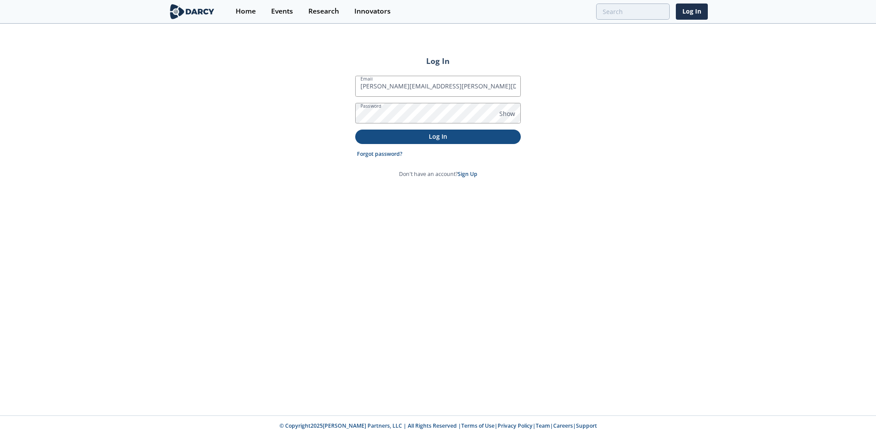 The height and width of the screenshot is (436, 876). Describe the element at coordinates (563, 426) in the screenshot. I see `a: Careers` at that location.